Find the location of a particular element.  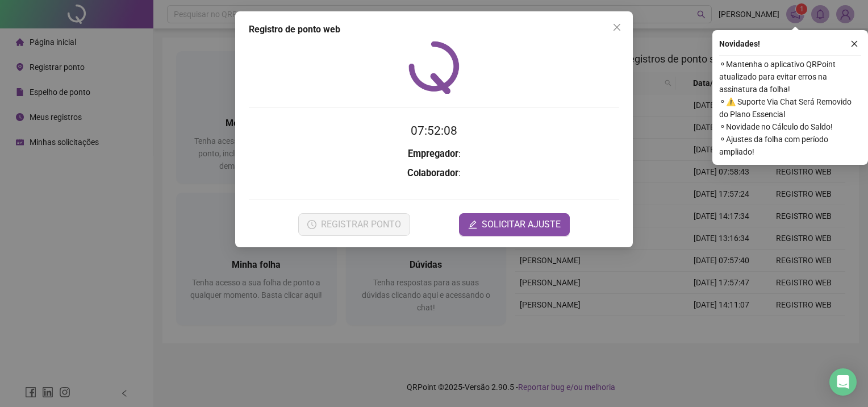

img: QRPoint is located at coordinates (434, 67).